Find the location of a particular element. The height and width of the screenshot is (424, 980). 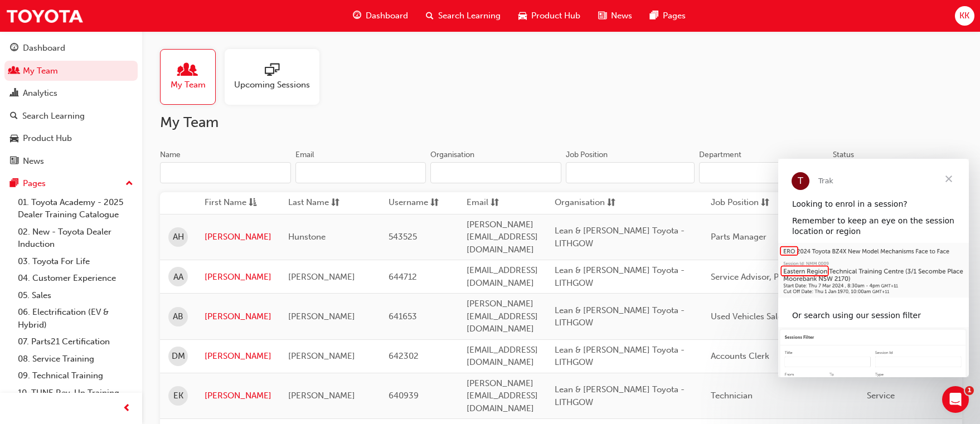

span: 641653 is located at coordinates (402, 317).